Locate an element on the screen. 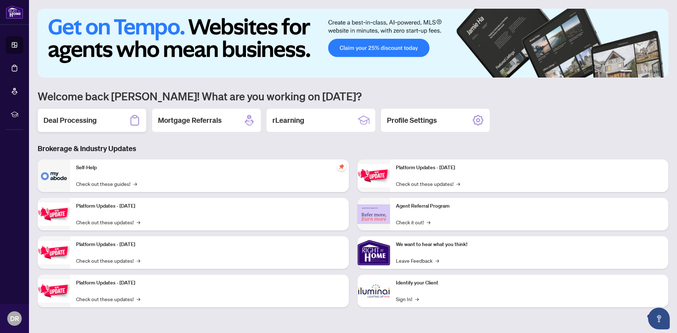 The width and height of the screenshot is (677, 333). img: Platform Updates - July 21, 2025 is located at coordinates (54, 252).